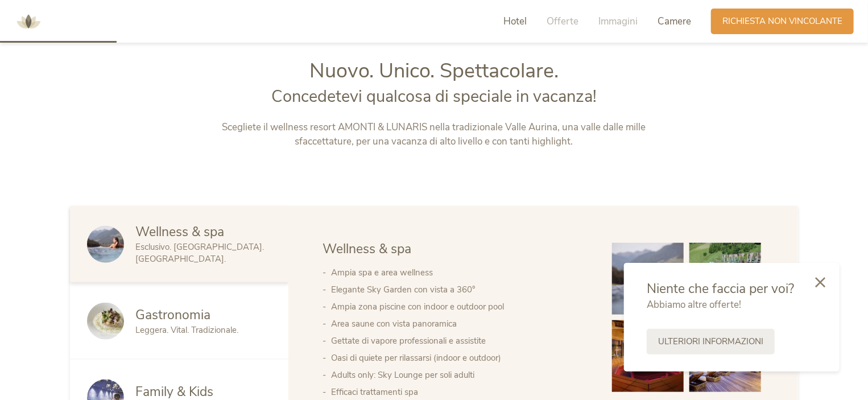  Describe the element at coordinates (674, 21) in the screenshot. I see `span: Camere` at that location.